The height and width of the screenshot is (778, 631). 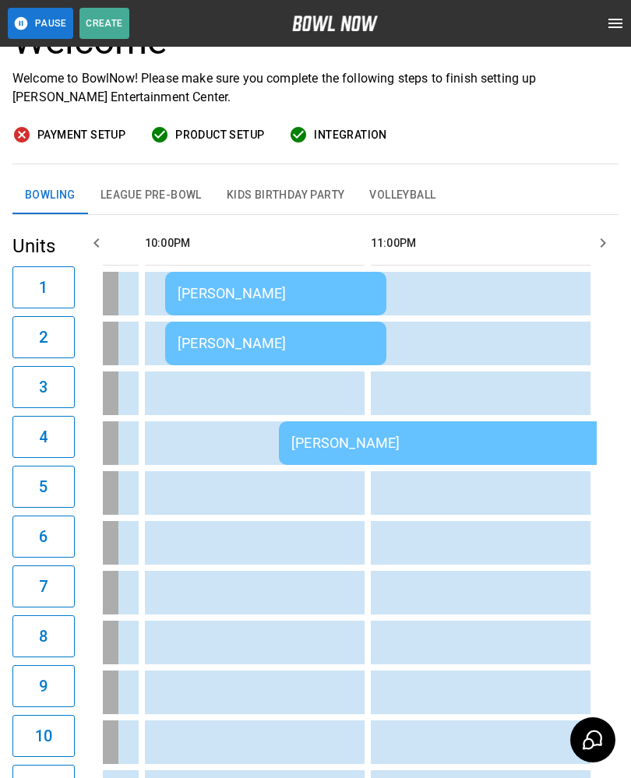 I want to click on span: Payment Setup, so click(x=81, y=135).